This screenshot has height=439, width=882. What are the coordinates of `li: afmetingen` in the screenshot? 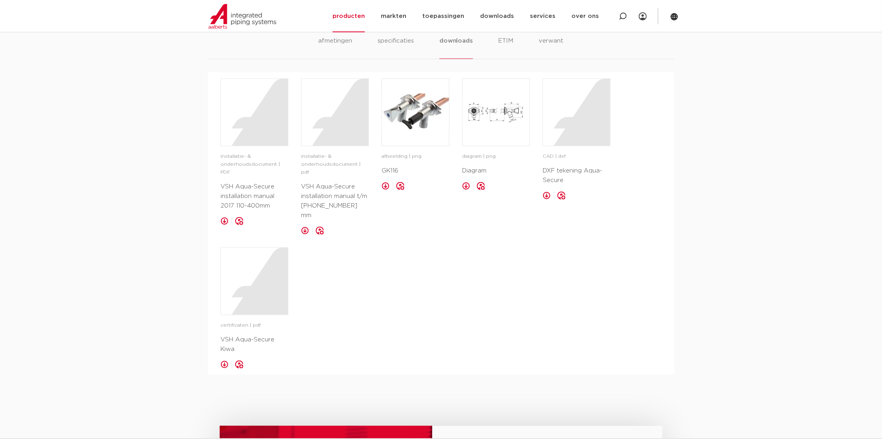 It's located at (335, 47).